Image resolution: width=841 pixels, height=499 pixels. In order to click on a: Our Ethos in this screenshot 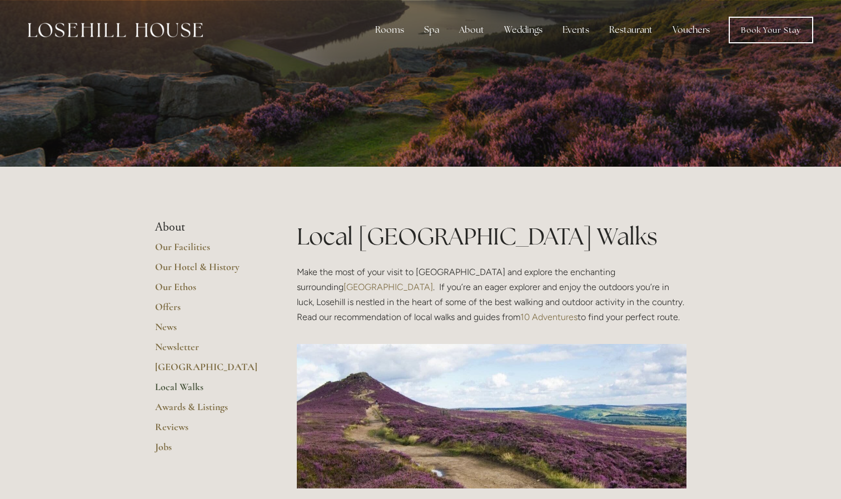, I will do `click(208, 291)`.